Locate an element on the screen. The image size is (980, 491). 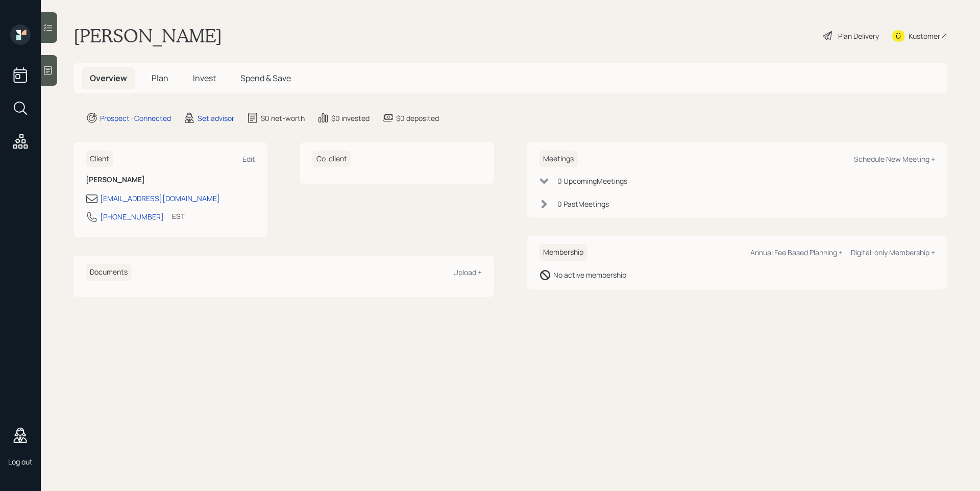
h6: Client is located at coordinates (99, 159).